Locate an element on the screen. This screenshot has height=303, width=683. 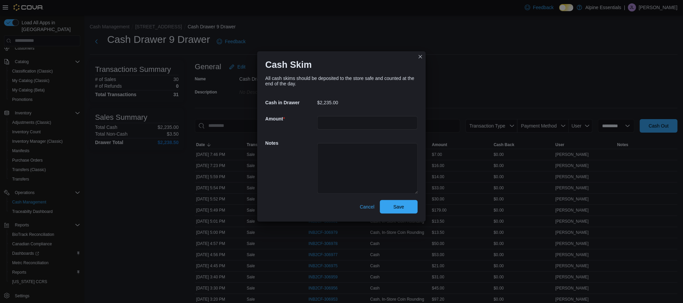
p: $2,235.00 is located at coordinates (328, 102).